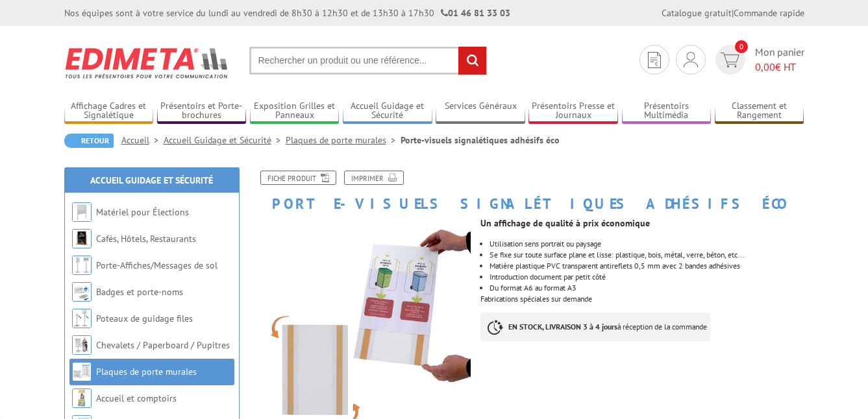  What do you see at coordinates (697, 13) in the screenshot?
I see `a: Catalogue gratuit` at bounding box center [697, 13].